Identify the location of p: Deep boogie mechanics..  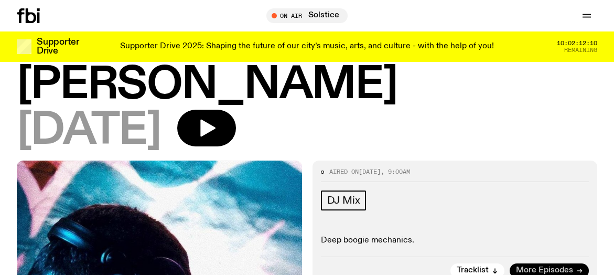
(455, 240).